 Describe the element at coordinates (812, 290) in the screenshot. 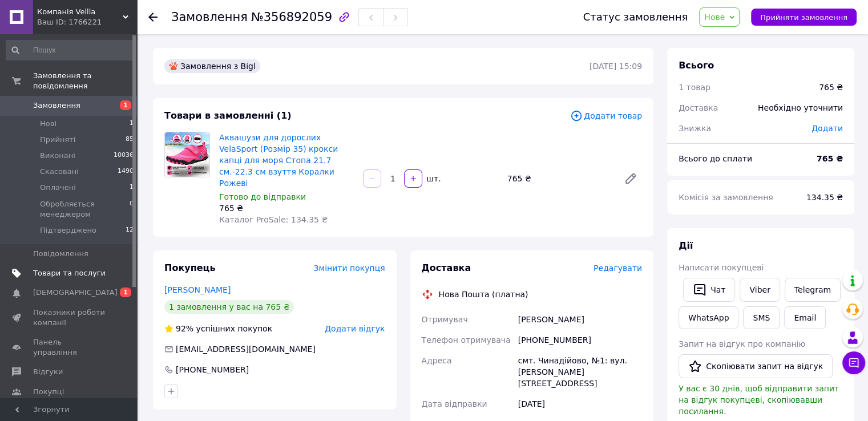

I see `a: Telegram` at that location.